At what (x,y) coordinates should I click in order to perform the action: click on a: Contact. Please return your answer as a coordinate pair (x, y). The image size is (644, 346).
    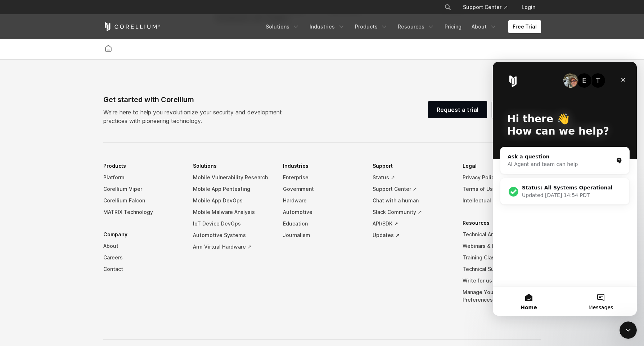
    Looking at the image, I should click on (143, 268).